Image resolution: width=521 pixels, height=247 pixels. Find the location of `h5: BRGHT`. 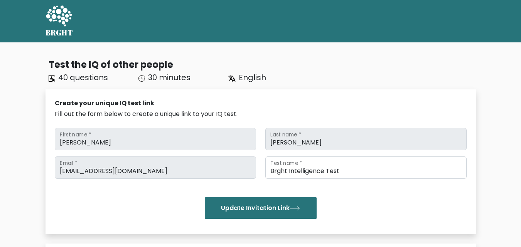

h5: BRGHT is located at coordinates (59, 33).